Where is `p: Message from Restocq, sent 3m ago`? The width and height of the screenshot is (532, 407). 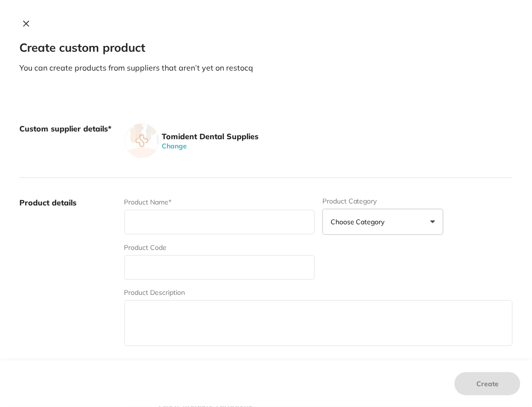
p: Message from Restocq, sent 3m ago is located at coordinates (104, 41).